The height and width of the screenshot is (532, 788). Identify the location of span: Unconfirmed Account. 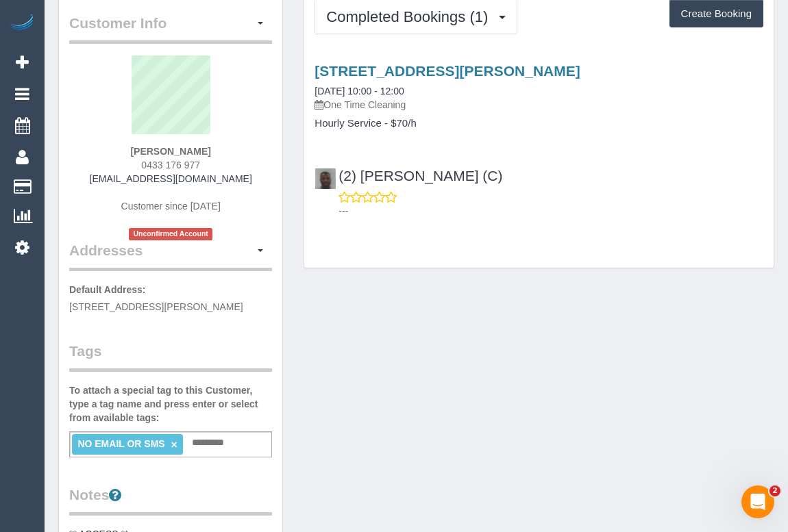
(171, 234).